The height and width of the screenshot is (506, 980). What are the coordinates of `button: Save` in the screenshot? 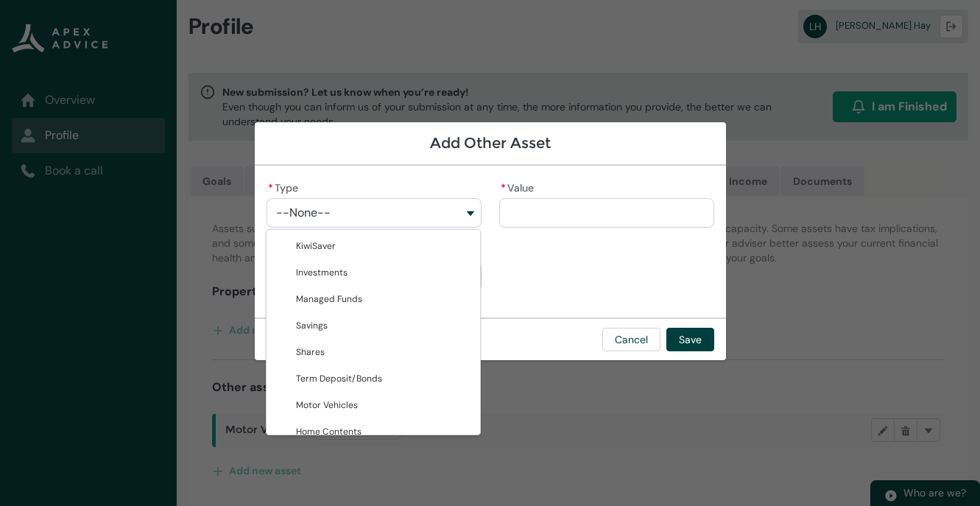 It's located at (690, 339).